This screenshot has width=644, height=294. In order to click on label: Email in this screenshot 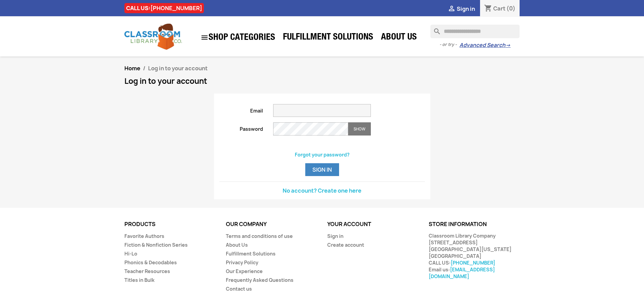, I will do `click(241, 109)`.